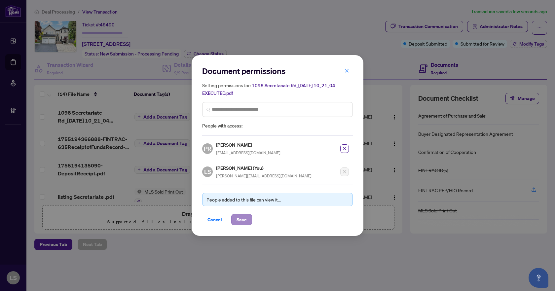 The image size is (555, 291). I want to click on button: Save, so click(242, 220).